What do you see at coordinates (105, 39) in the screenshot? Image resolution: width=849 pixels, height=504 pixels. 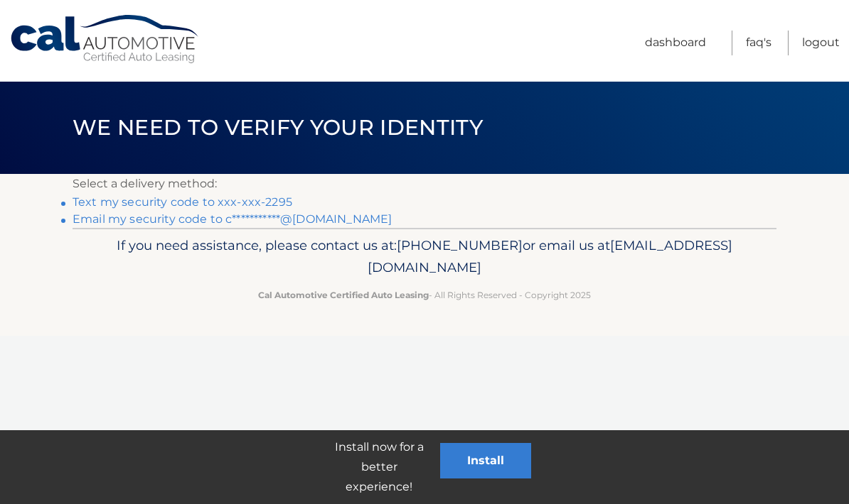 I see `a: Cal Automotive` at bounding box center [105, 39].